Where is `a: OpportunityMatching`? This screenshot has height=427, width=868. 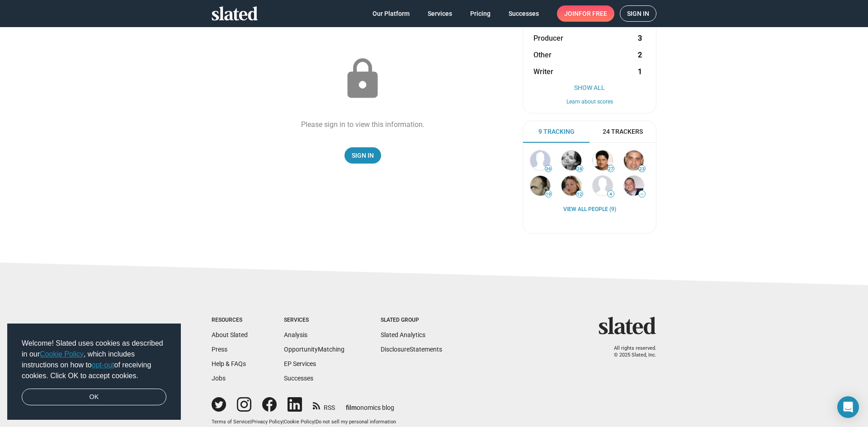
a: OpportunityMatching is located at coordinates (314, 349).